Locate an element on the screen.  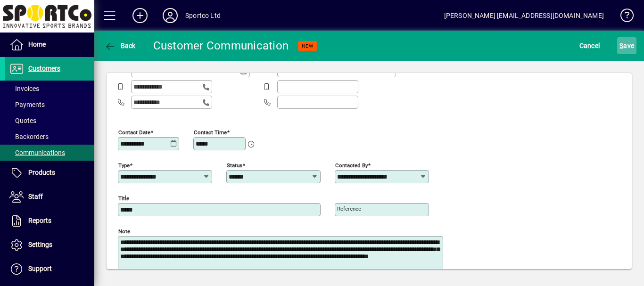
span: ave is located at coordinates (627, 46).